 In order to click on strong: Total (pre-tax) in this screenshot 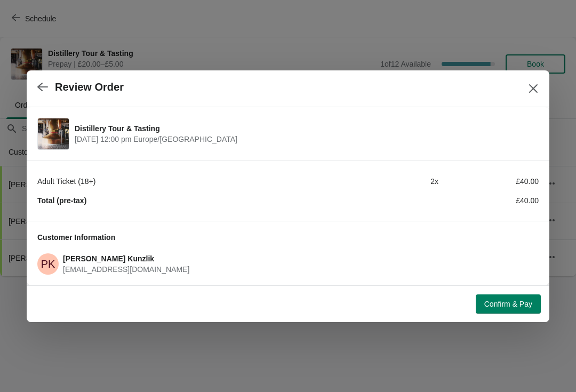, I will do `click(62, 201)`.